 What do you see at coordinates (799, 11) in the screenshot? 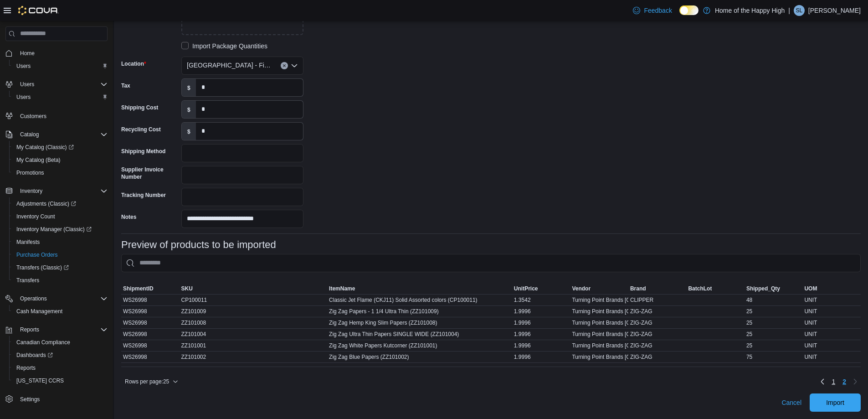
I see `div: Serena Lees` at bounding box center [799, 11].